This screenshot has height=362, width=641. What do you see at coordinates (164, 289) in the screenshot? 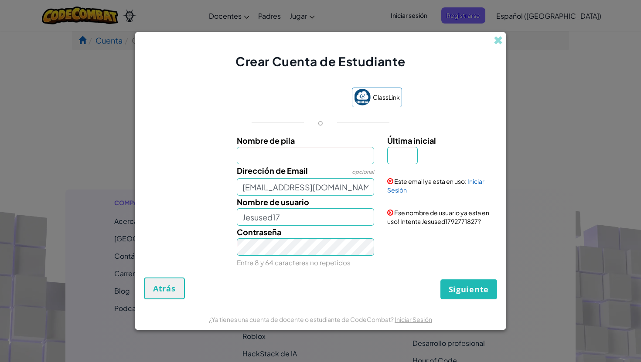
I see `button: Atrás` at bounding box center [164, 289].